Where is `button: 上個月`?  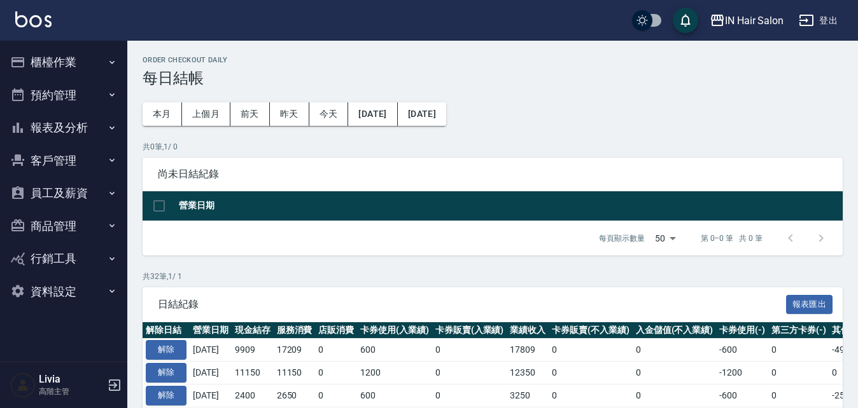
button: 上個月 is located at coordinates (206, 114).